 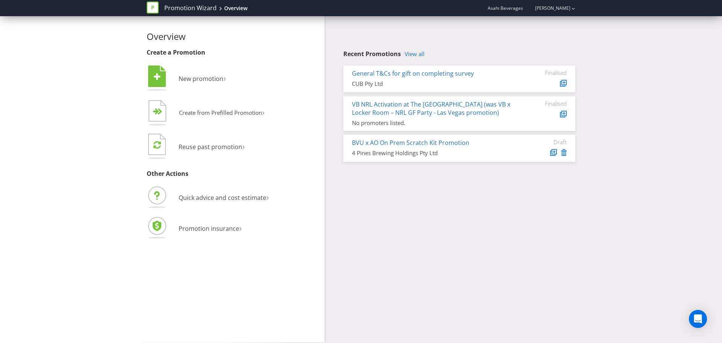 I want to click on button: Create from Prefilled Promotion›, so click(x=206, y=113).